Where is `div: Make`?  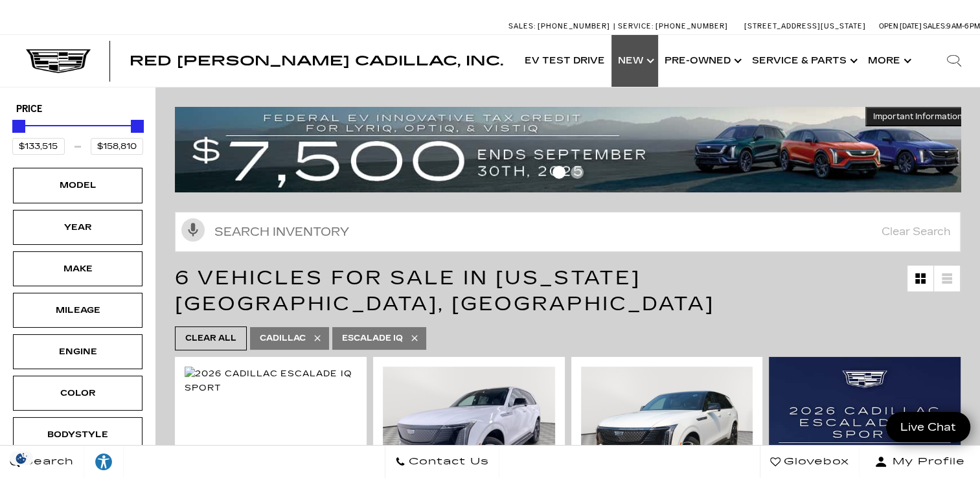 div: Make is located at coordinates (78, 269).